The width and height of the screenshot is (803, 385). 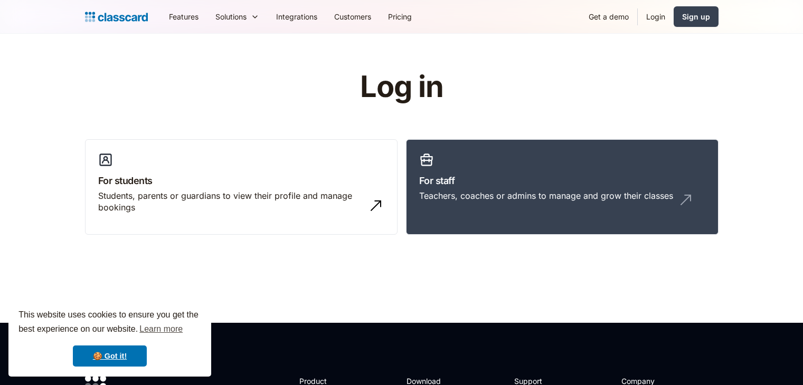 What do you see at coordinates (110, 356) in the screenshot?
I see `a: dismiss cookie message` at bounding box center [110, 356].